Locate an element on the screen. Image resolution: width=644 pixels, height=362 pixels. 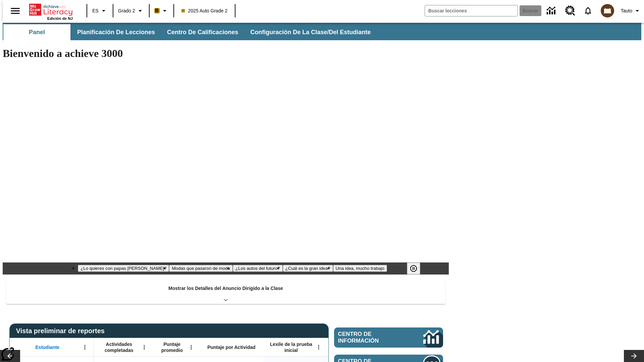
div: Pausar is located at coordinates (417, 269).